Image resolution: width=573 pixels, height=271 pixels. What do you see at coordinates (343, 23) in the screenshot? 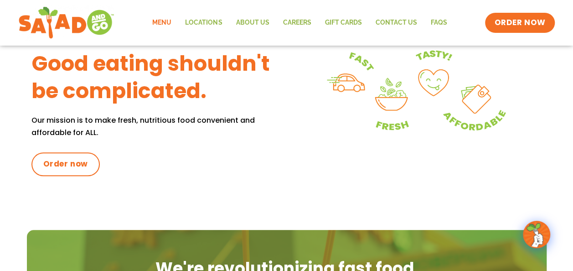
I see `a: GIFT CARDS` at bounding box center [343, 23].